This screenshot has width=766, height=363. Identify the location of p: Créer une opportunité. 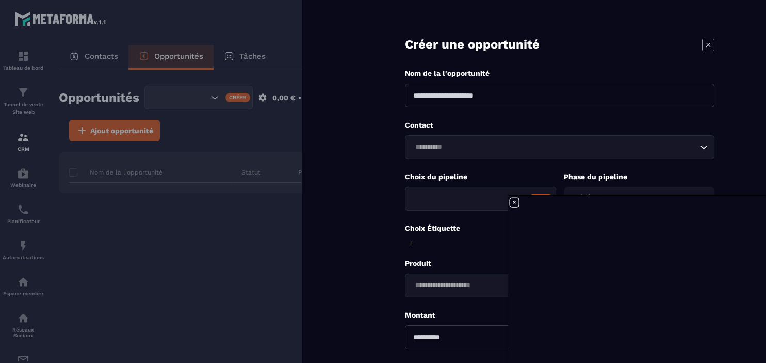
(472, 44).